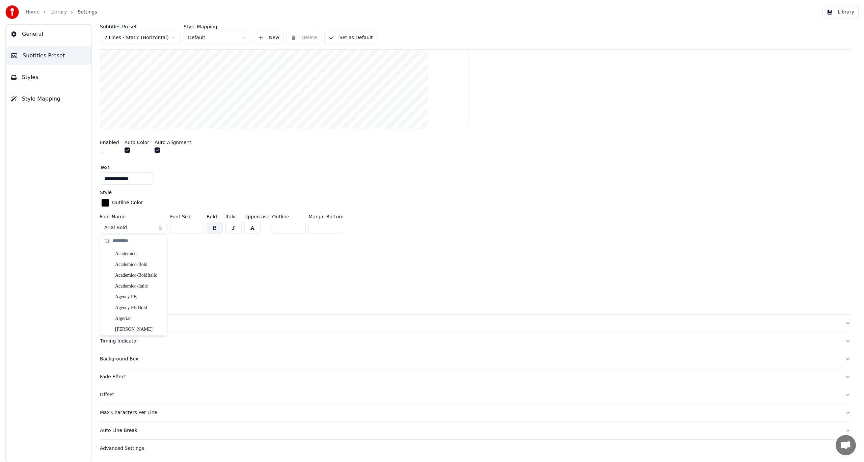 The image size is (864, 462). I want to click on button: Library, so click(840, 12).